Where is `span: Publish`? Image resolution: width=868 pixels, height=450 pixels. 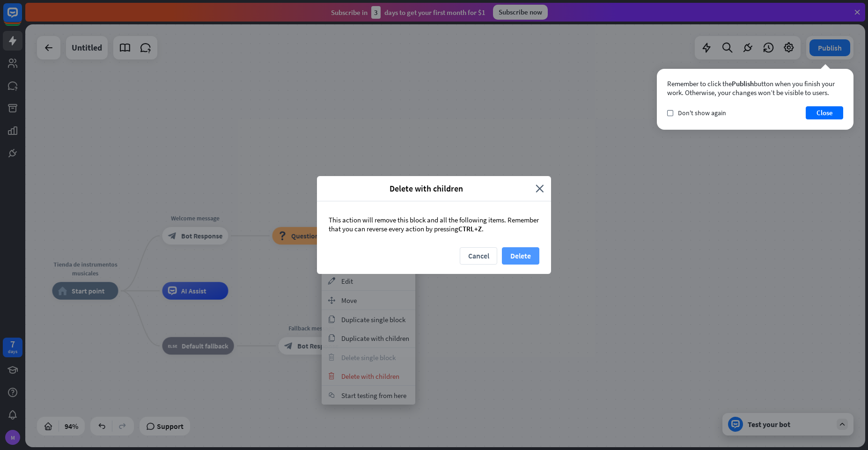 span: Publish is located at coordinates (742, 83).